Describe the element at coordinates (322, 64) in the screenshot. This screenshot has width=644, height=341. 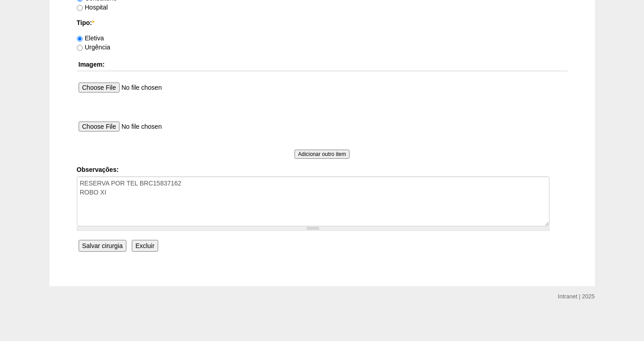
I see `th: Imagem:` at that location.